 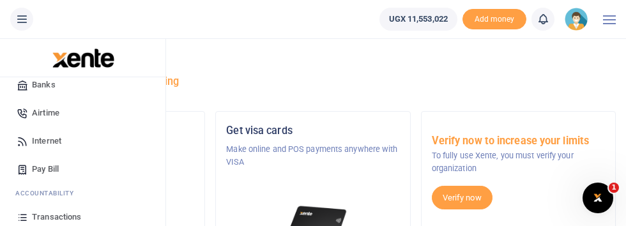 What do you see at coordinates (45, 169) in the screenshot?
I see `span: Pay Bill` at bounding box center [45, 169].